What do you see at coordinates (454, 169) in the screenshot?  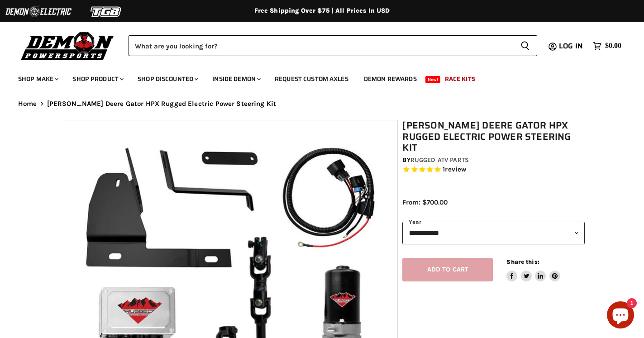 I see `span: 1 reviews` at bounding box center [454, 169].